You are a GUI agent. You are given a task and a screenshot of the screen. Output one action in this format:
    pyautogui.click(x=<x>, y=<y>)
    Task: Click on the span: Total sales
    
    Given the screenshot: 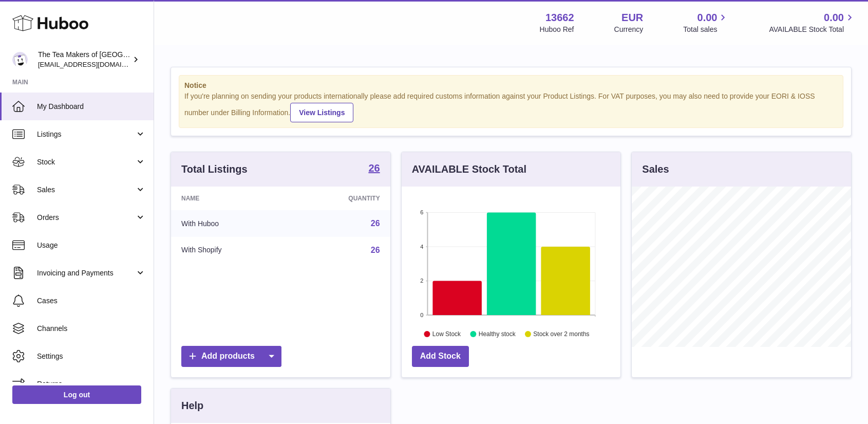 What is the action you would take?
    pyautogui.click(x=706, y=29)
    